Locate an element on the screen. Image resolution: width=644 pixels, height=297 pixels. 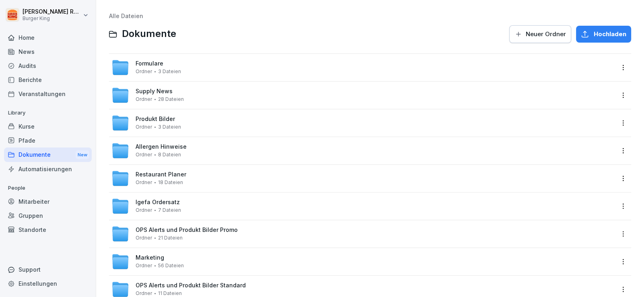
button: Neuer Ordner is located at coordinates (540, 34).